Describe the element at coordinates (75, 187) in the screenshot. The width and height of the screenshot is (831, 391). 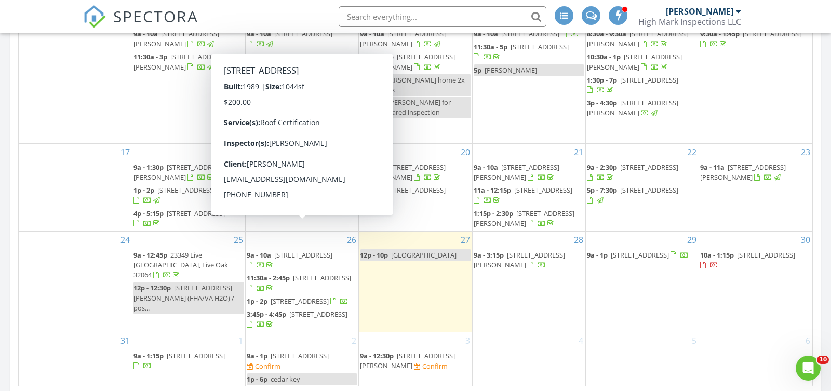
I see `td: Go to August 17, 2025` at that location.